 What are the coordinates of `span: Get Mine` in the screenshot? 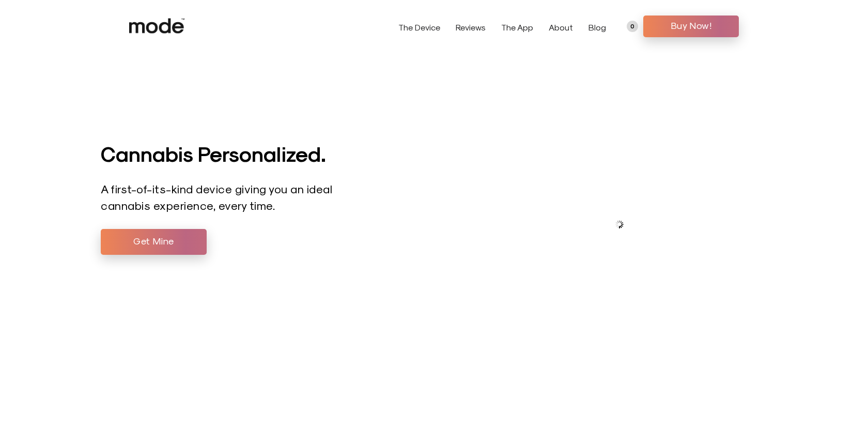 It's located at (153, 241).